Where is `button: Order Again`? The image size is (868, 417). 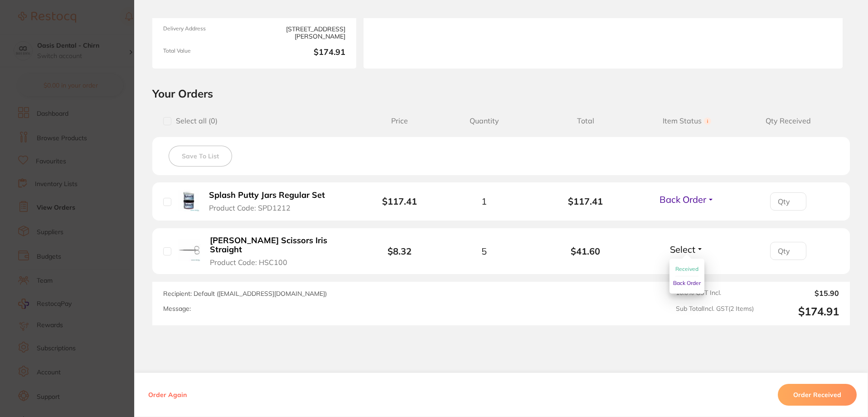
button: Order Again is located at coordinates (167, 395).